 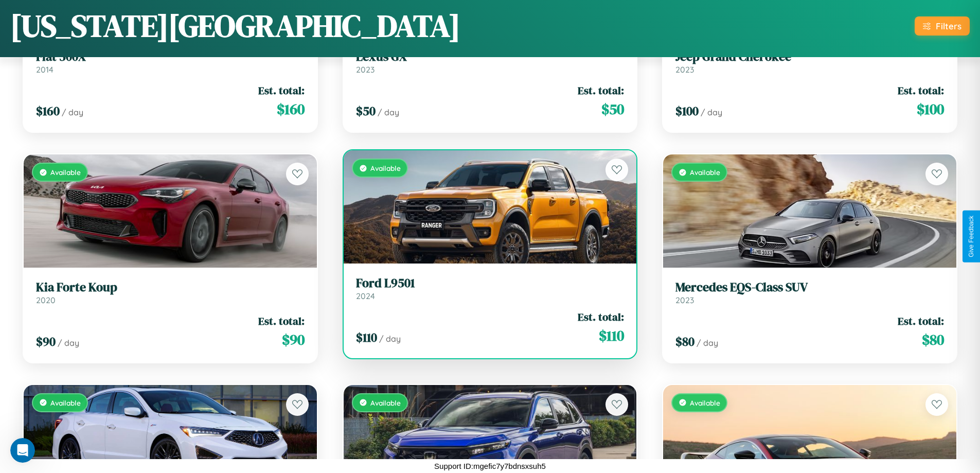 What do you see at coordinates (971, 236) in the screenshot?
I see `div: Give Feedback` at bounding box center [971, 236].